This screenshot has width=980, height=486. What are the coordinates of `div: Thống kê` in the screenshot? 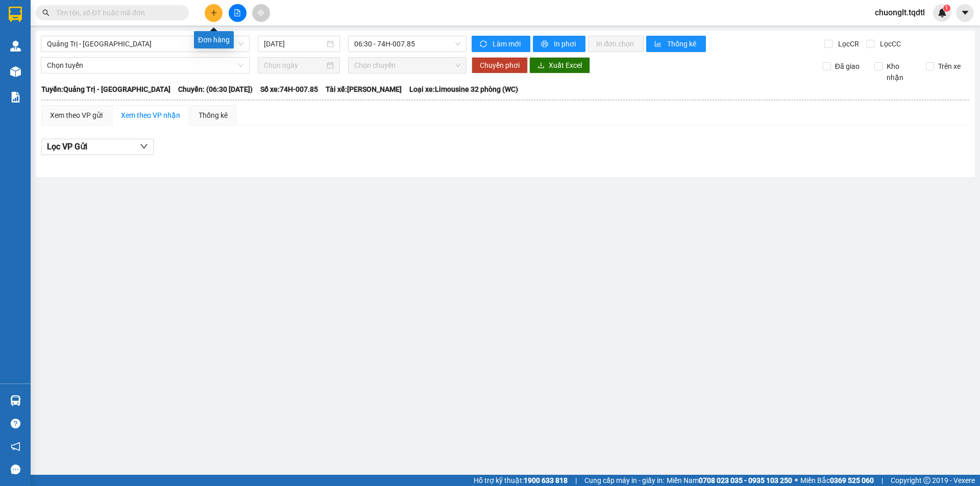 It's located at (213, 116).